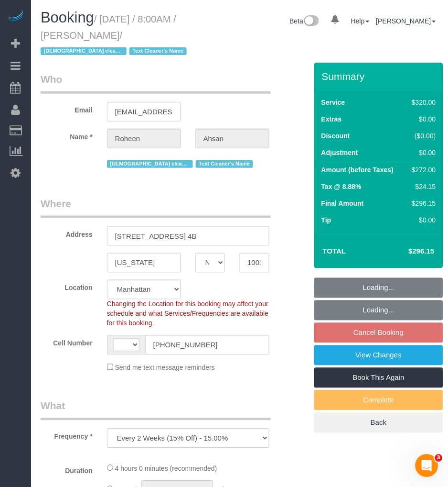 Image resolution: width=448 pixels, height=487 pixels. I want to click on label: Extras, so click(332, 119).